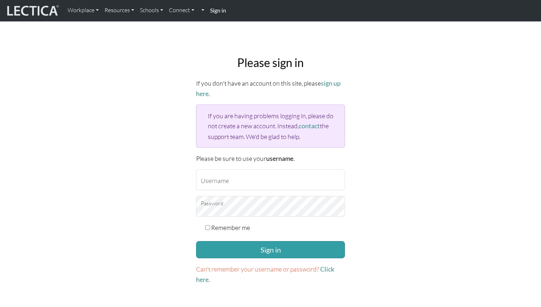  What do you see at coordinates (218, 10) in the screenshot?
I see `strong: Sign in` at bounding box center [218, 10].